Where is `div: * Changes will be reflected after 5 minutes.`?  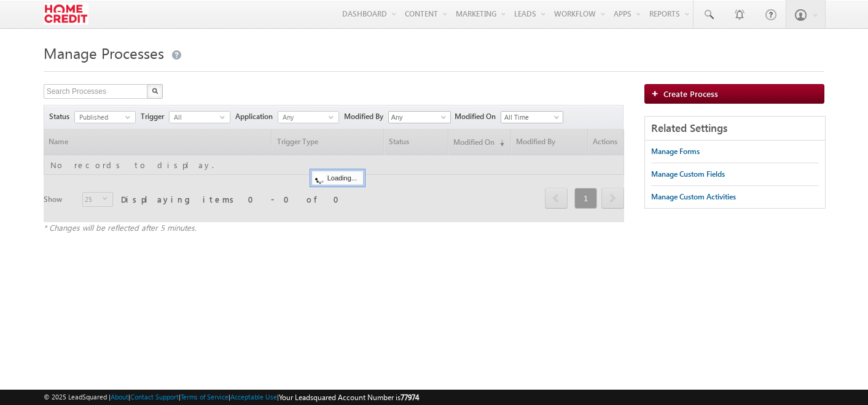 div: * Changes will be reflected after 5 minutes. is located at coordinates (334, 227).